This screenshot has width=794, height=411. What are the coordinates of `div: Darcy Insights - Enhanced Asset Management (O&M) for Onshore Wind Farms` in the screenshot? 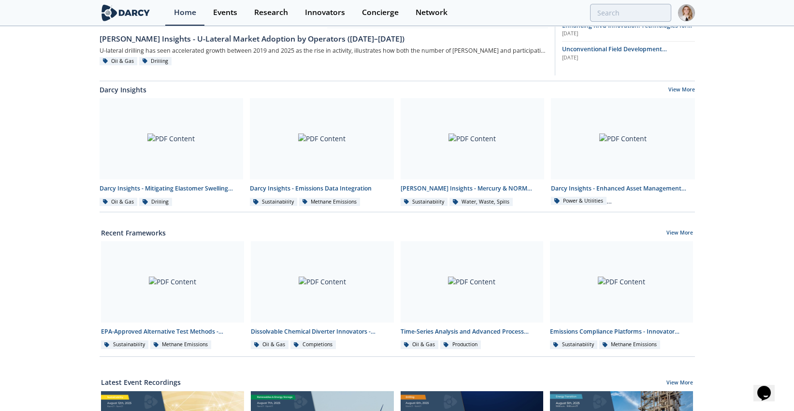 It's located at (623, 188).